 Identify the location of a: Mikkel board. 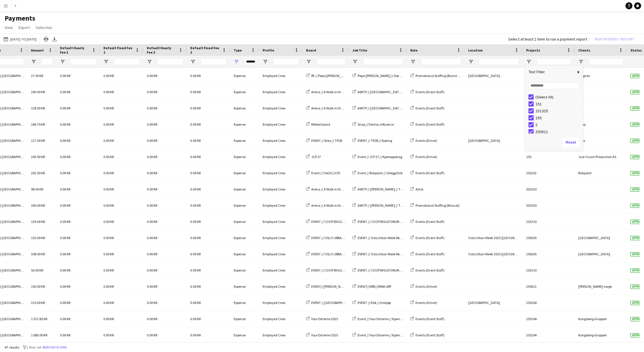
(318, 124).